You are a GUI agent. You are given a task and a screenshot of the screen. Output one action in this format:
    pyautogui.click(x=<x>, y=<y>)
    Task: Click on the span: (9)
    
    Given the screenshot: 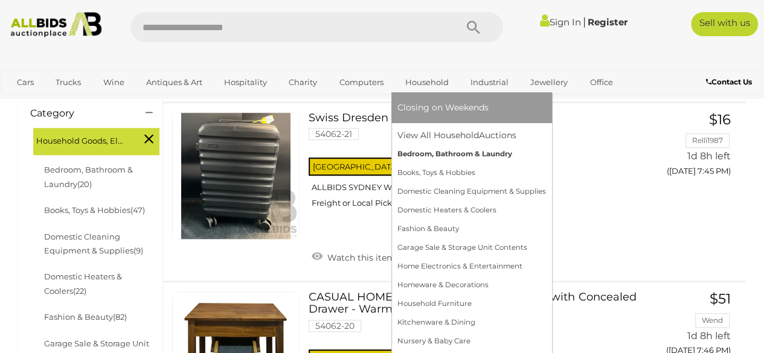 What is the action you would take?
    pyautogui.click(x=138, y=251)
    